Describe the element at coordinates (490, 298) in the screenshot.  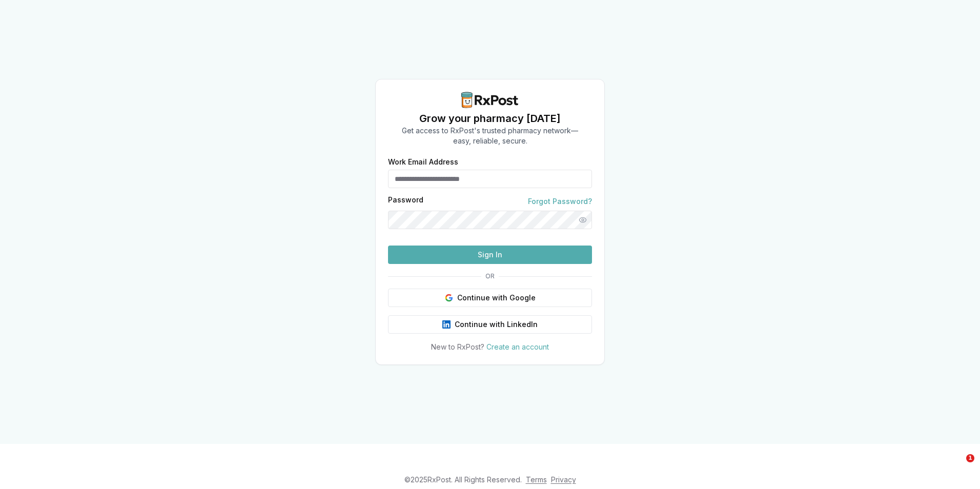
I see `button: Continue with Google` at that location.